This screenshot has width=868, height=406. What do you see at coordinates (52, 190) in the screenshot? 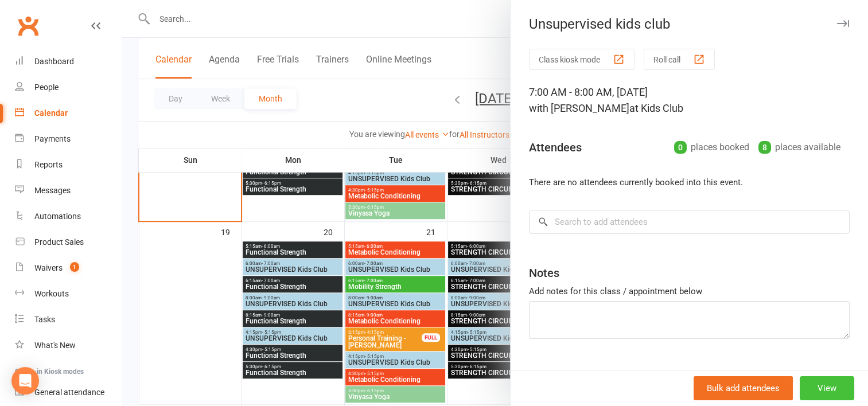
I see `div: Messages` at bounding box center [52, 190].